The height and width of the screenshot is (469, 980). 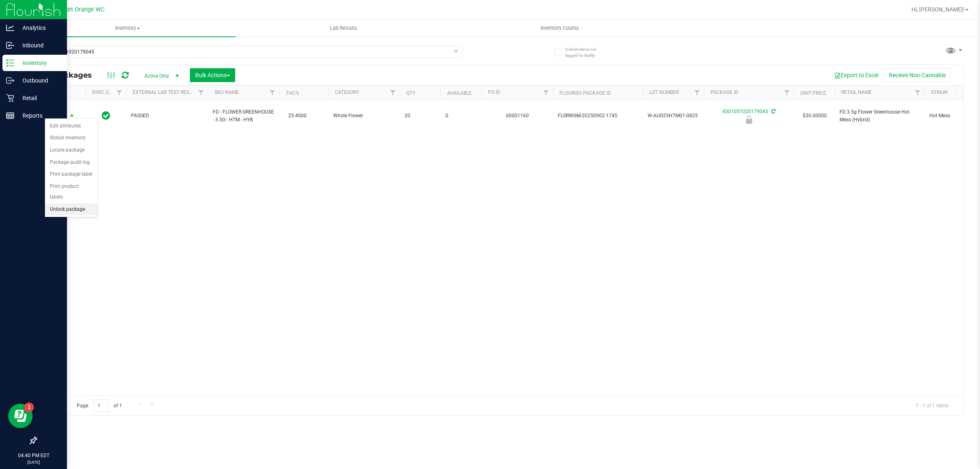 I want to click on a: PO ID, so click(x=494, y=92).